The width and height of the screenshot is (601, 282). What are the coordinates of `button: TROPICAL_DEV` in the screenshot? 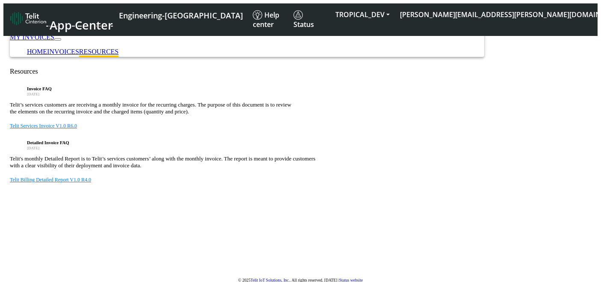 It's located at (362, 15).